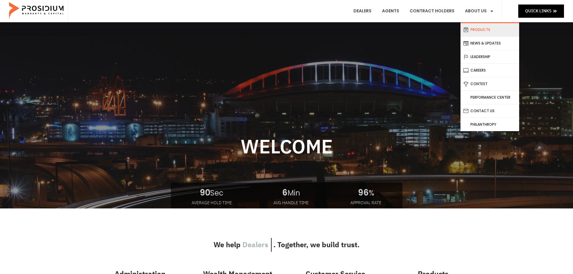 The height and width of the screenshot is (274, 573). What do you see at coordinates (227, 245) in the screenshot?
I see `span: We help` at bounding box center [227, 245].